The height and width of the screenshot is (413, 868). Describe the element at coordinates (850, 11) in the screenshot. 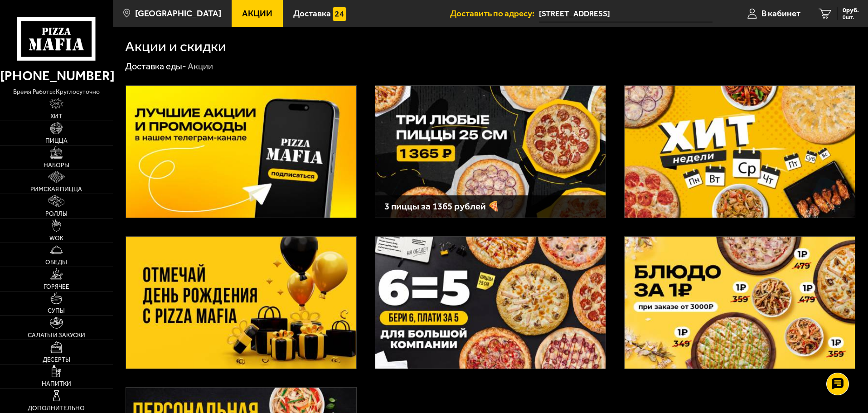

I see `span: 0 руб.` at that location.